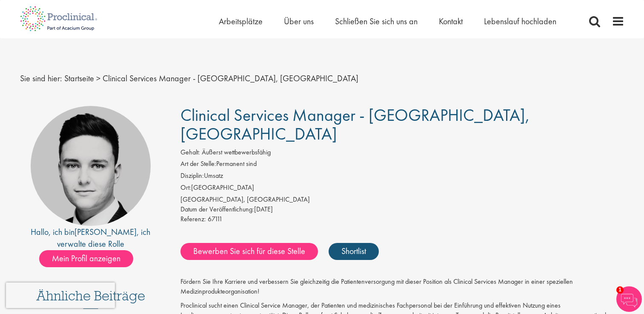  What do you see at coordinates (193, 219) in the screenshot?
I see `label: Referenz:` at bounding box center [193, 219].